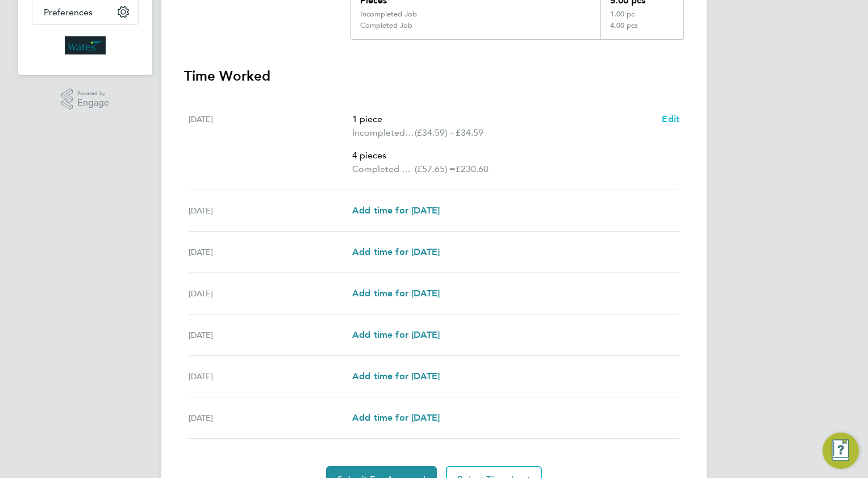 This screenshot has width=868, height=478. I want to click on div: 1.00 pc, so click(642, 15).